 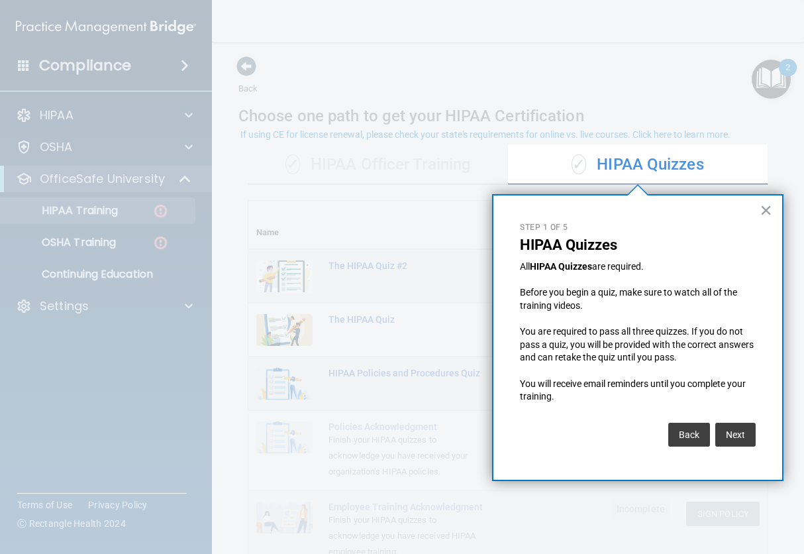 What do you see at coordinates (638, 165) in the screenshot?
I see `div: HIPAA Quizzes` at bounding box center [638, 165].